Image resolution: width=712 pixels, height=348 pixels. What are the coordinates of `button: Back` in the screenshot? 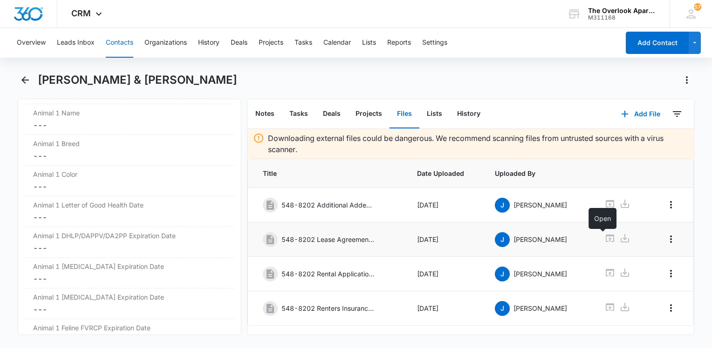 It's located at (25, 80).